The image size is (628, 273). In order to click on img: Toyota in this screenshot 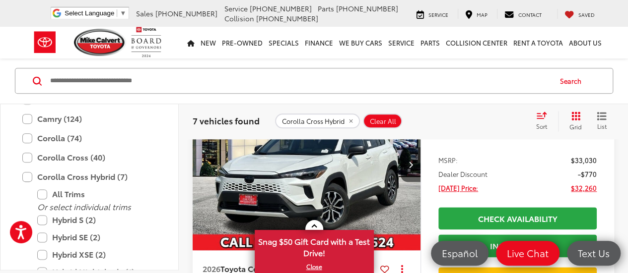, I will do `click(45, 42)`.